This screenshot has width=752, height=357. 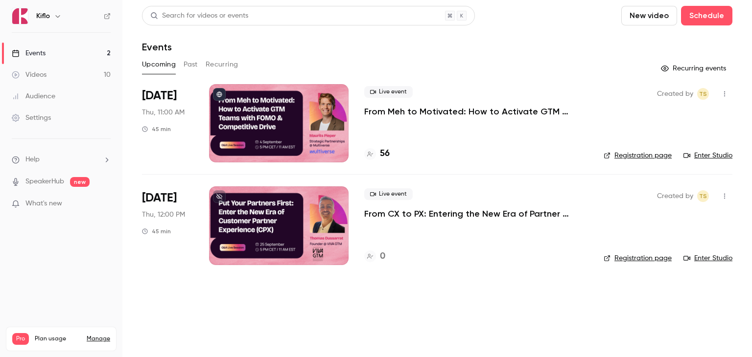 What do you see at coordinates (157, 47) in the screenshot?
I see `h1: Events` at bounding box center [157, 47].